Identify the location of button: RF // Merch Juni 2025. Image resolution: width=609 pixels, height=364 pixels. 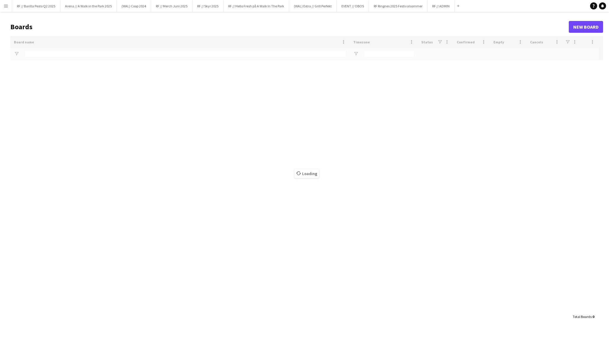
(172, 6).